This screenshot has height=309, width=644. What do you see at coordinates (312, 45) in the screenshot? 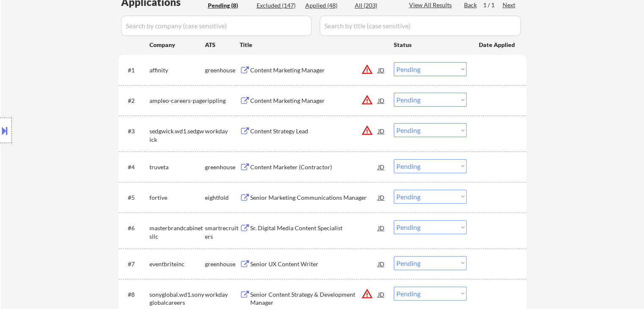
I see `div: Title` at bounding box center [312, 45].